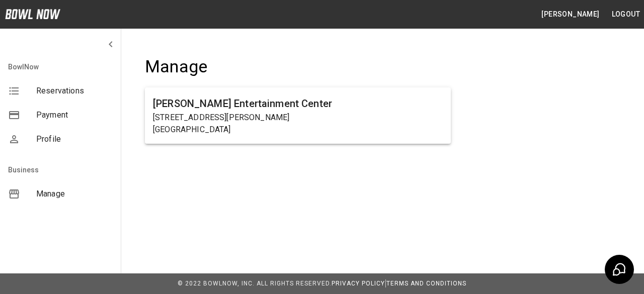 This screenshot has height=294, width=644. What do you see at coordinates (74, 115) in the screenshot?
I see `span: Payment` at bounding box center [74, 115].